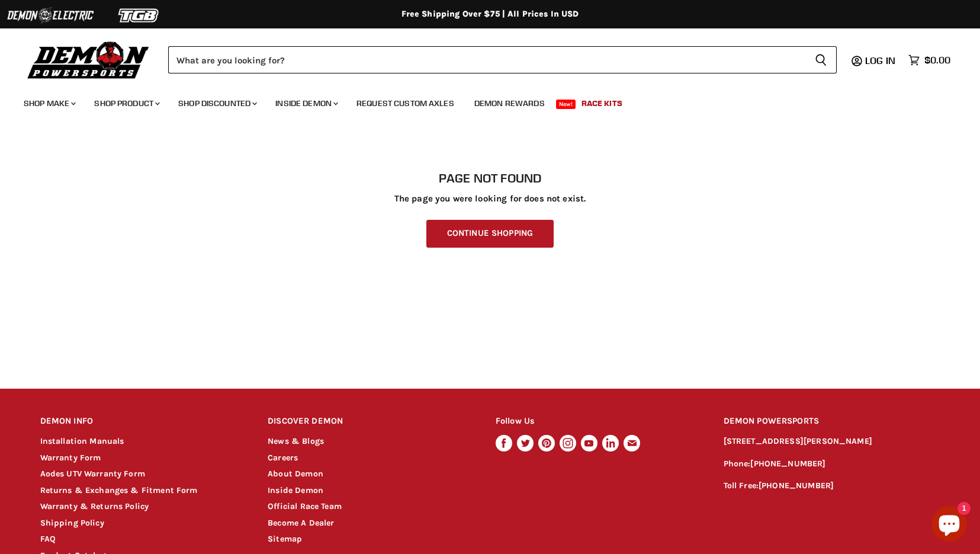 The image size is (980, 554). What do you see at coordinates (370, 421) in the screenshot?
I see `h2: DISCOVER DEMON` at bounding box center [370, 421].